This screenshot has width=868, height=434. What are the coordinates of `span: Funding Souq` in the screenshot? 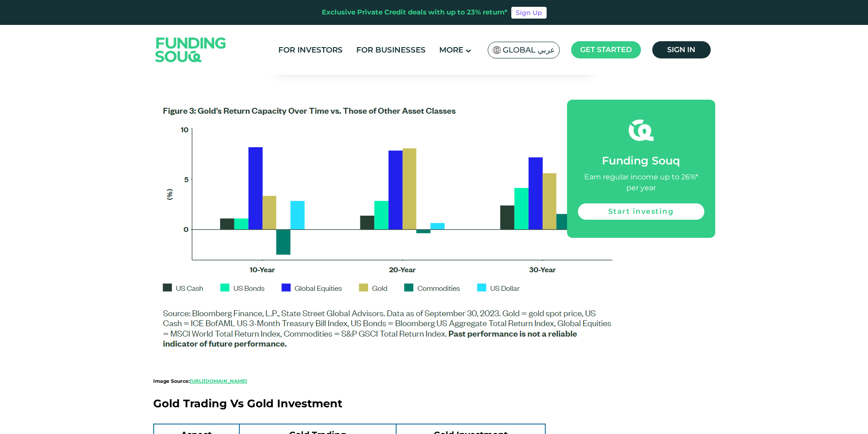 It's located at (641, 160).